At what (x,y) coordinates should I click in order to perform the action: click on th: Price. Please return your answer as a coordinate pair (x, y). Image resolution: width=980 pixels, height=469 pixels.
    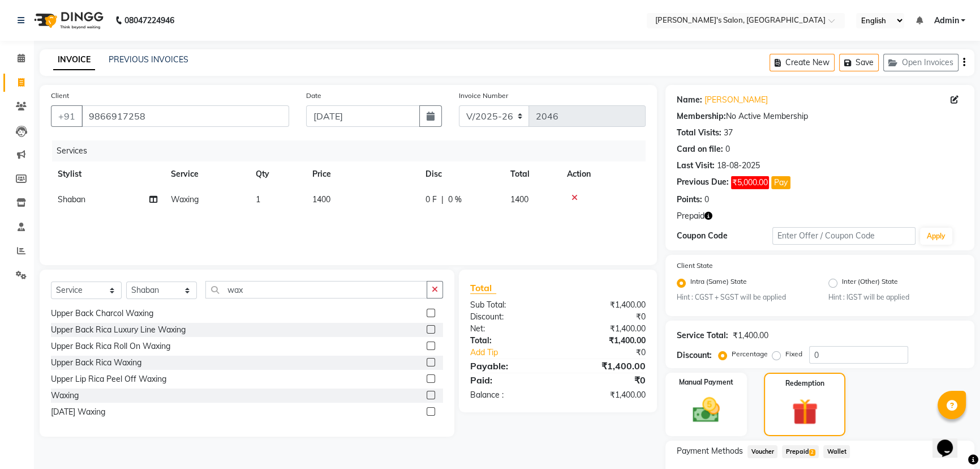
    Looking at the image, I should click on (362, 174).